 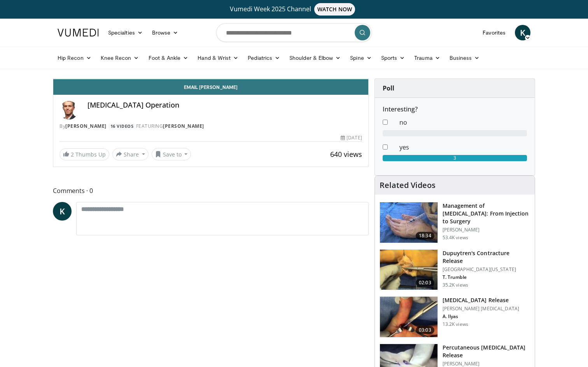 What do you see at coordinates (294, 10) in the screenshot?
I see `a: Vumedi Week 2025 ChannelWATCH NOW` at bounding box center [294, 10].